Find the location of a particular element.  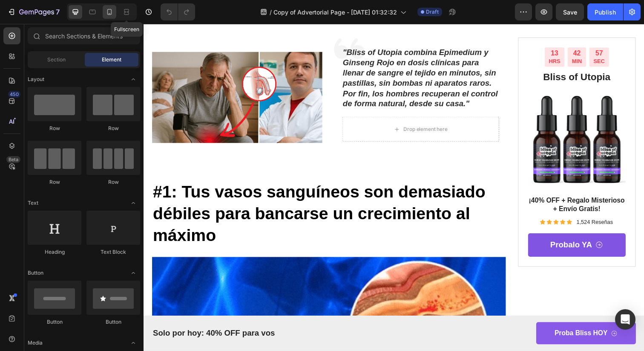

div: 57 is located at coordinates (465, 30).